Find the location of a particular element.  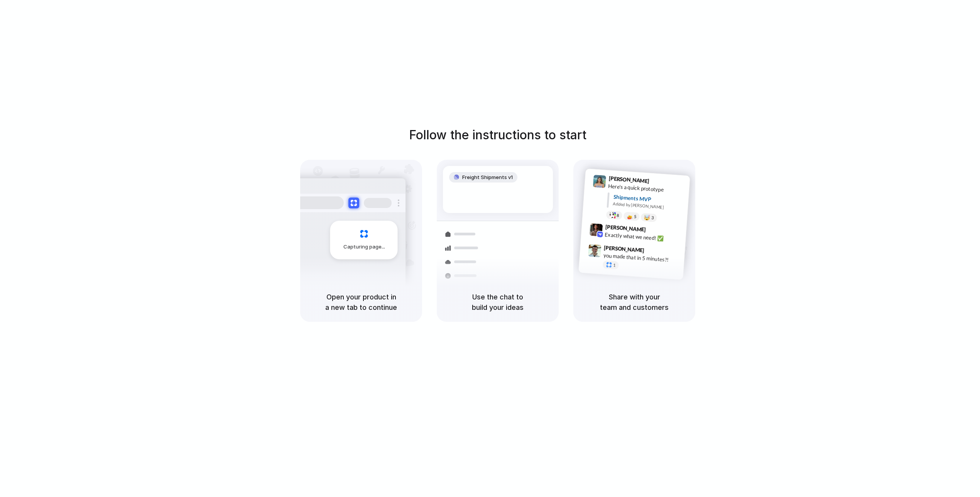

div: Shipments MVP is located at coordinates (649, 199).